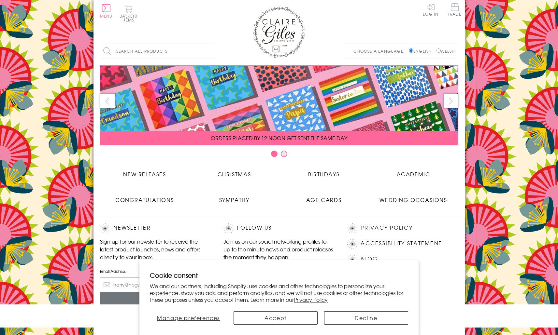 The image size is (558, 335). Describe the element at coordinates (279, 276) in the screenshot. I see `h2: Cookie consent` at that location.